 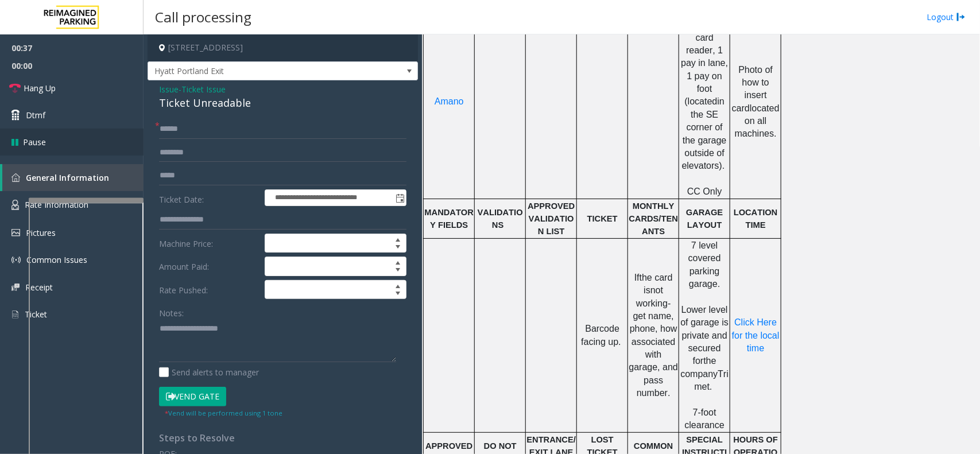 I want to click on a: Click Here for the local time, so click(x=757, y=335).